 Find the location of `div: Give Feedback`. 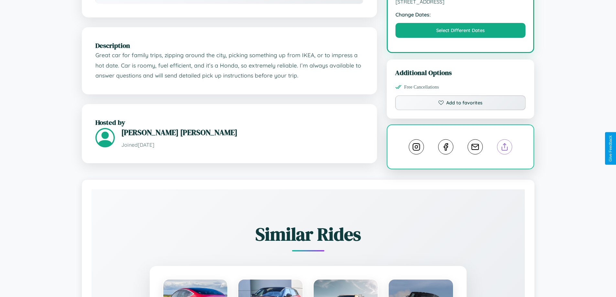

div: Give Feedback is located at coordinates (610, 148).